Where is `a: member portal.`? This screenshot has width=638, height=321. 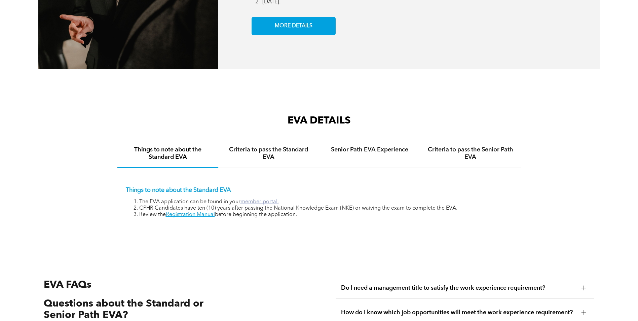 a: member portal. is located at coordinates (260, 202).